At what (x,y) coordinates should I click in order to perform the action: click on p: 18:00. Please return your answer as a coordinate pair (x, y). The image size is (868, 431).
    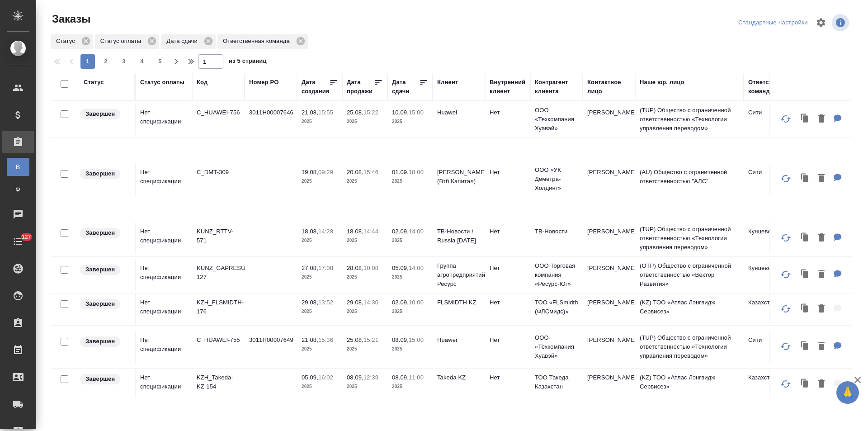
    Looking at the image, I should click on (415, 172).